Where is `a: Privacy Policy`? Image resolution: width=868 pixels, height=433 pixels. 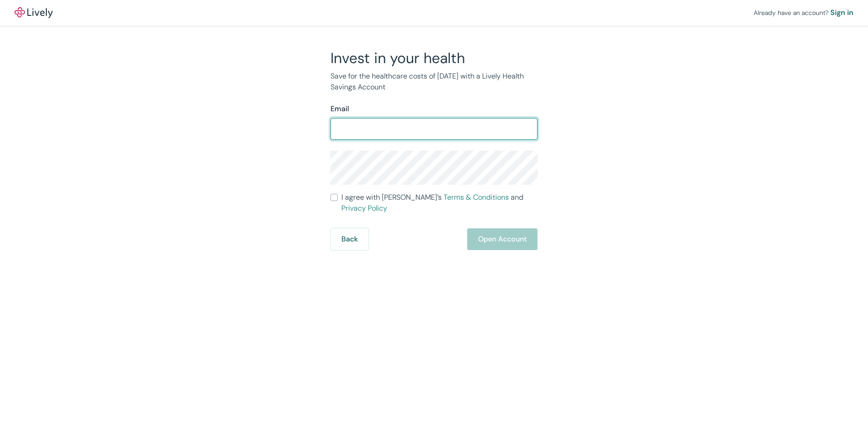
a: Privacy Policy is located at coordinates (364, 208).